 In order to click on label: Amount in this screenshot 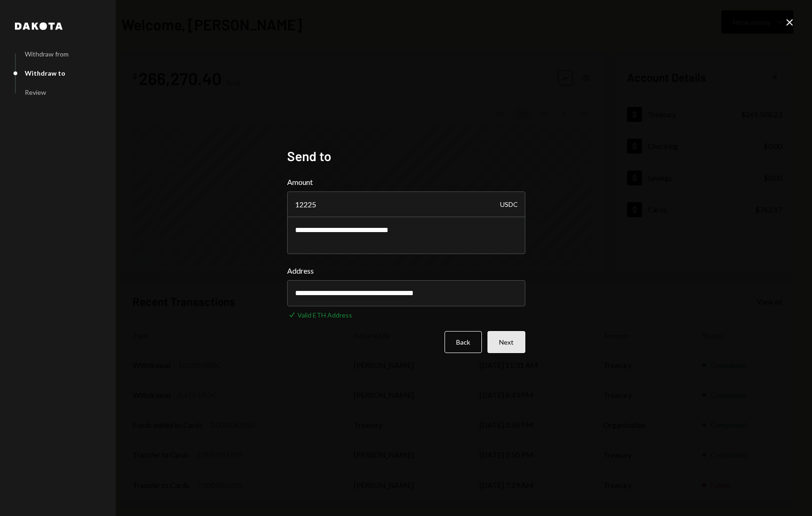, I will do `click(406, 182)`.